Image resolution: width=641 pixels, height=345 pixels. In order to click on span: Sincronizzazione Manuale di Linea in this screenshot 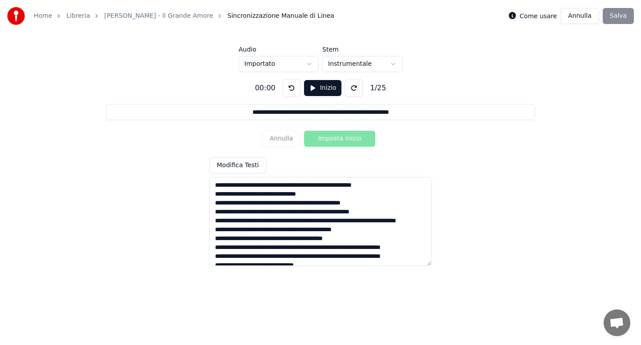, I will do `click(281, 16)`.